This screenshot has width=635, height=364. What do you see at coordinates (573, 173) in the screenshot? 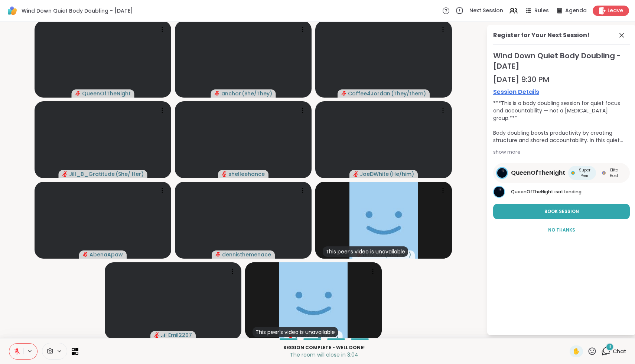
I see `img: Super Peer` at bounding box center [573, 173].